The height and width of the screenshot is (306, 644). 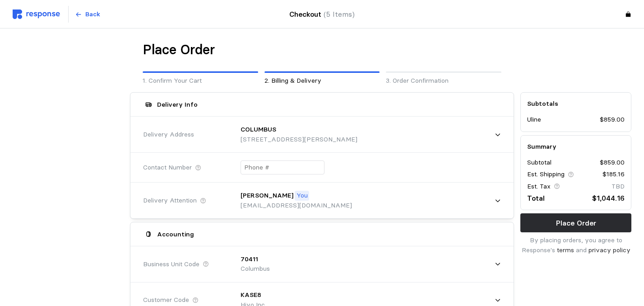 I want to click on span: (5 Items), so click(x=339, y=14).